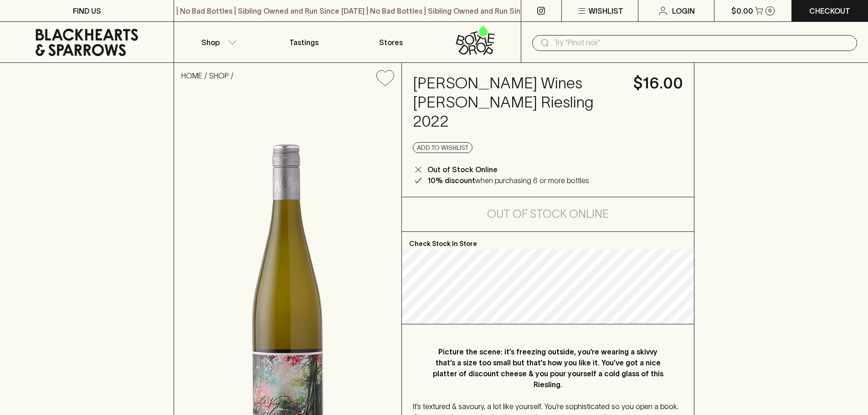 The height and width of the screenshot is (415, 868). What do you see at coordinates (658, 83) in the screenshot?
I see `h4: $16.00` at bounding box center [658, 83].